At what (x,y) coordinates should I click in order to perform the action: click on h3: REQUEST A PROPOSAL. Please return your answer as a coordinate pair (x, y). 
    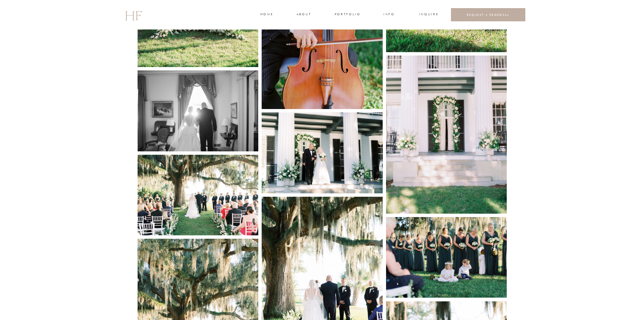
    Looking at the image, I should click on (488, 15).